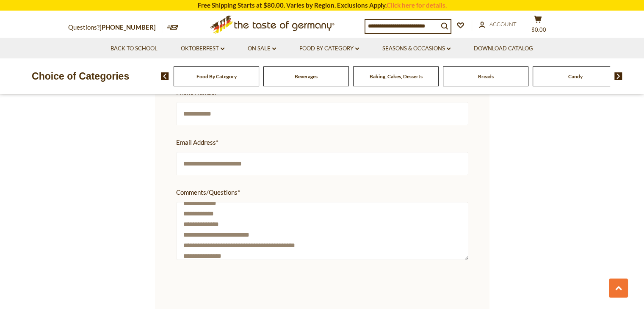 The height and width of the screenshot is (309, 644). What do you see at coordinates (115, 28) in the screenshot?
I see `p: Questions?` at bounding box center [115, 28].